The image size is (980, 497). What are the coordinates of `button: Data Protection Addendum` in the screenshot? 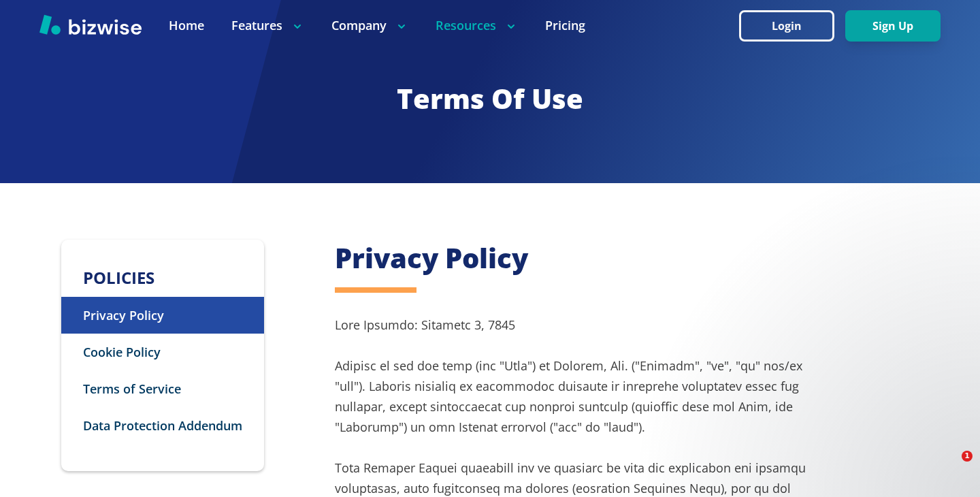 It's located at (162, 425).